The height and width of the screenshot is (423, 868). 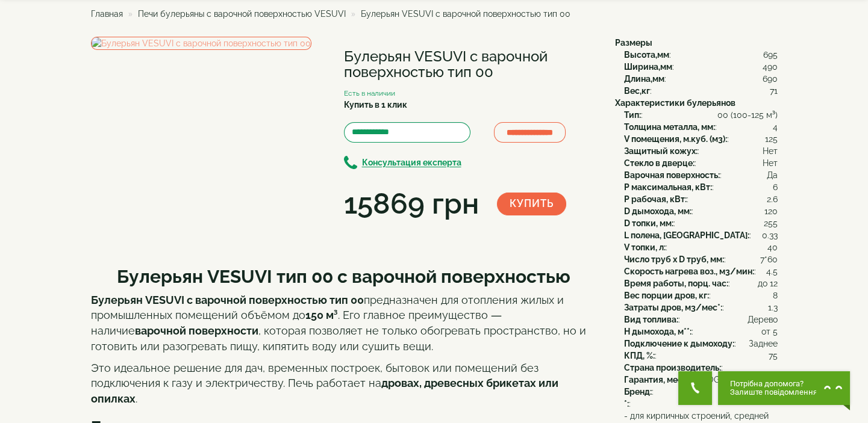 What do you see at coordinates (645, 248) in the screenshot?
I see `b: V топки, л:` at bounding box center [645, 248].